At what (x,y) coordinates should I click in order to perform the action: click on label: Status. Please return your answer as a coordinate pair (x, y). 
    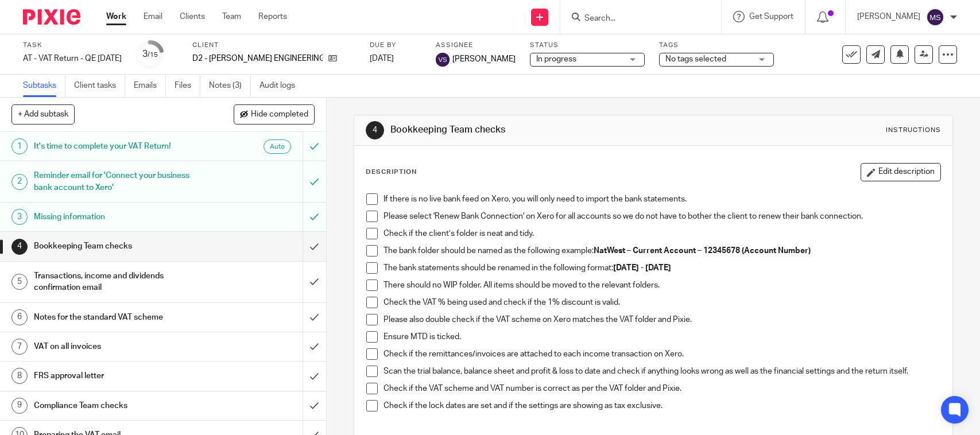
    Looking at the image, I should click on (587, 46).